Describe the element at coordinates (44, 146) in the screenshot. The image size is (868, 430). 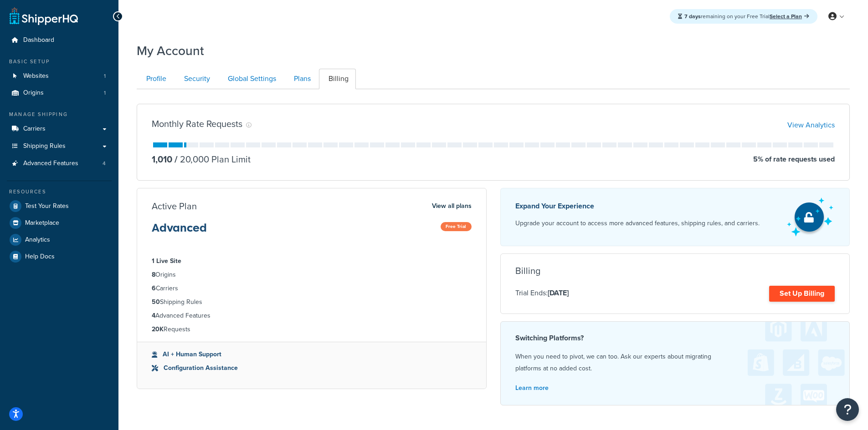
I see `span: Shipping Rules` at that location.